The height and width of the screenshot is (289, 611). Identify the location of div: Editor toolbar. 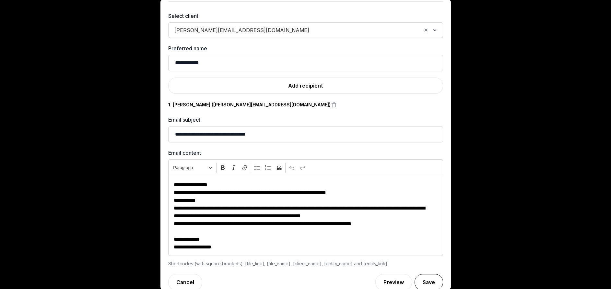
(306, 167).